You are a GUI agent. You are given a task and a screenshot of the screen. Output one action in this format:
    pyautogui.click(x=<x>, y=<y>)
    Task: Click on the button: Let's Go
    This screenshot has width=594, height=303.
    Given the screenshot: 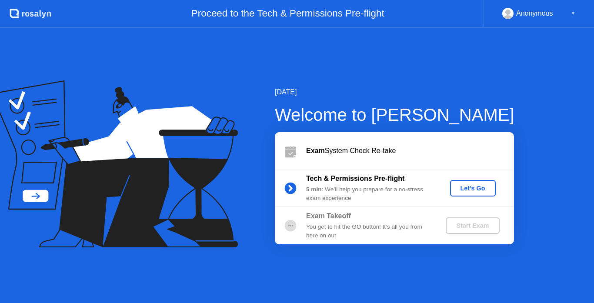 What is the action you would take?
    pyautogui.click(x=473, y=188)
    